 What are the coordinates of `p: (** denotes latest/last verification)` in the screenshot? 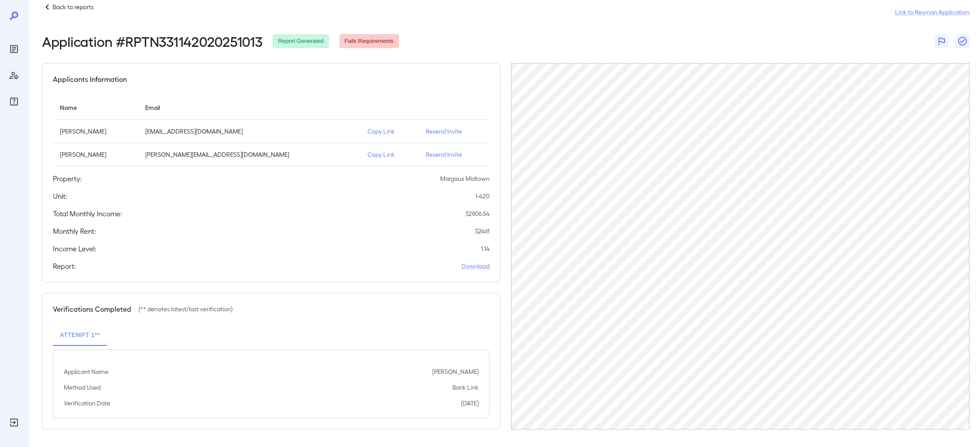 It's located at (186, 309).